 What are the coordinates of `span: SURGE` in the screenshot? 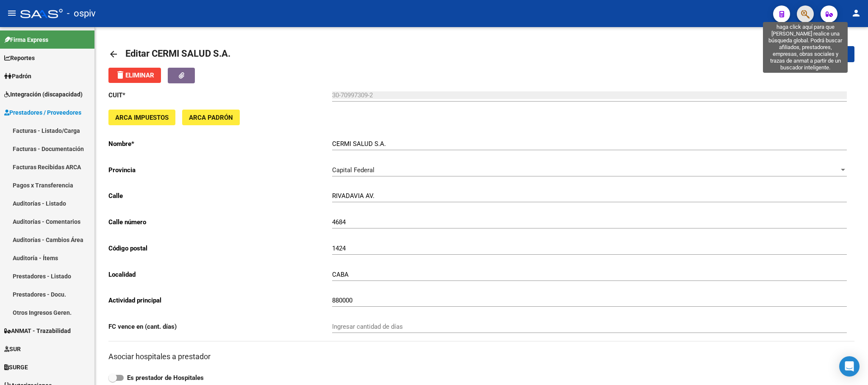 It's located at (16, 367).